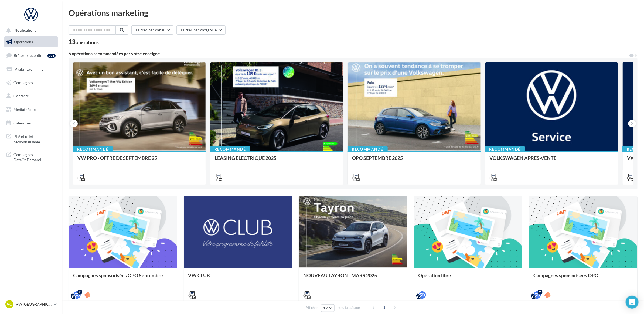 The image size is (644, 314). I want to click on a: Médiathèque, so click(31, 110).